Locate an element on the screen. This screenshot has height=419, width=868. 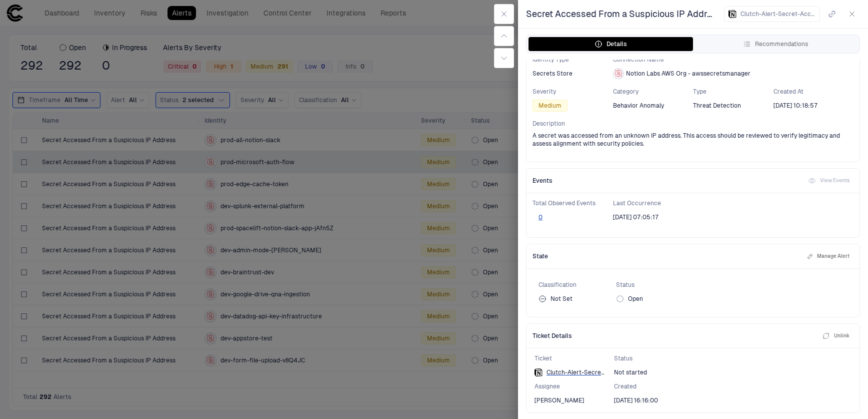
span: Secret Accessed From a Suspicious IP Address is located at coordinates (621, 14).